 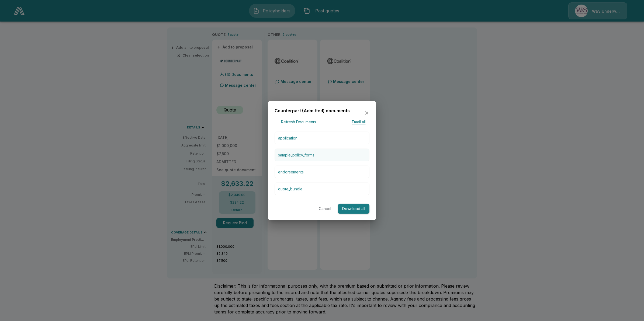 What do you see at coordinates (322, 189) in the screenshot?
I see `button: quote_bundle` at bounding box center [322, 189].